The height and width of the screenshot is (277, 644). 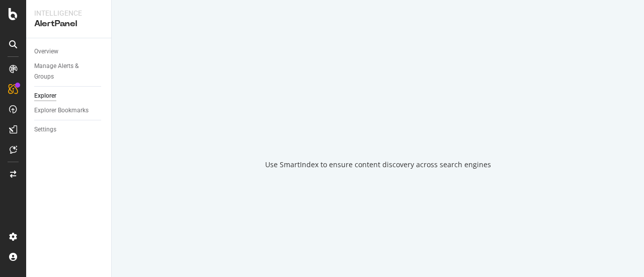 I want to click on a: Manage Alerts & Groups, so click(x=69, y=72).